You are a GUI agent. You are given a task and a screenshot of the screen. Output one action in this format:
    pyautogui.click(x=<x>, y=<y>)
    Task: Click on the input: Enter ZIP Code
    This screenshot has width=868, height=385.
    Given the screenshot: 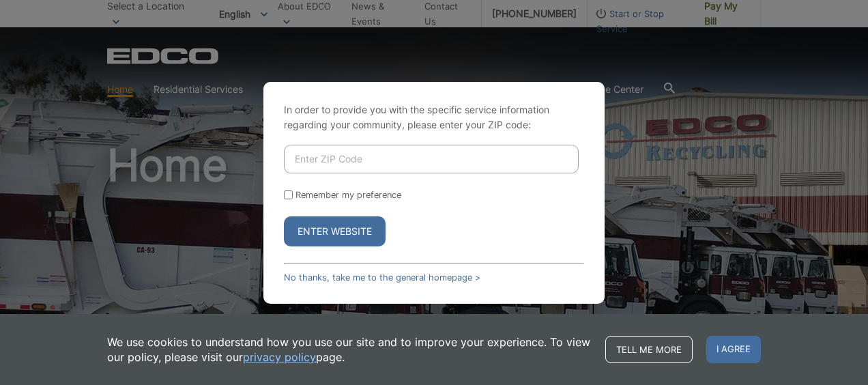 What is the action you would take?
    pyautogui.click(x=432, y=159)
    